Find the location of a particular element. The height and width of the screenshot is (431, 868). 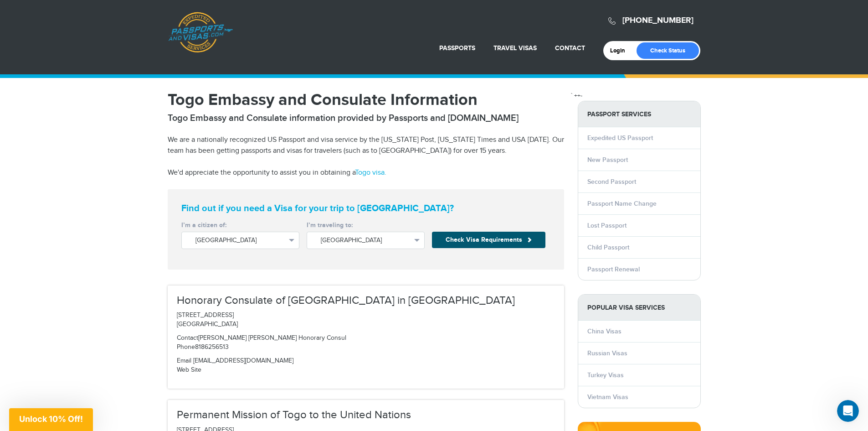

h3: Permanent Mission of Togo to the United Nations is located at coordinates (366, 415).